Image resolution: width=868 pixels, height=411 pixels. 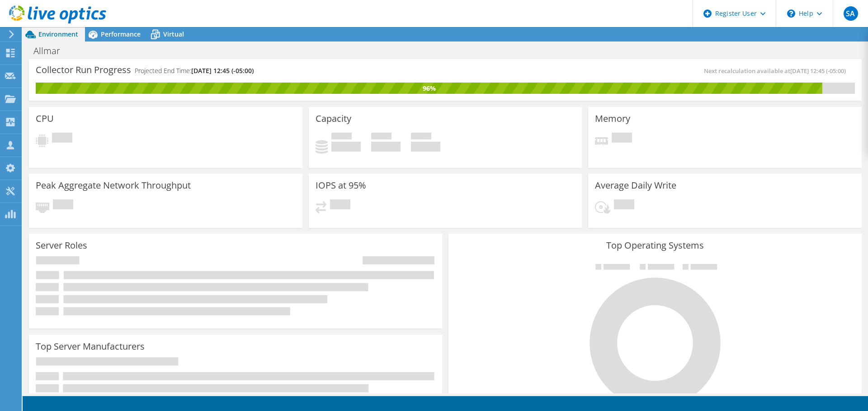 What do you see at coordinates (381, 137) in the screenshot?
I see `span: Free` at bounding box center [381, 137].